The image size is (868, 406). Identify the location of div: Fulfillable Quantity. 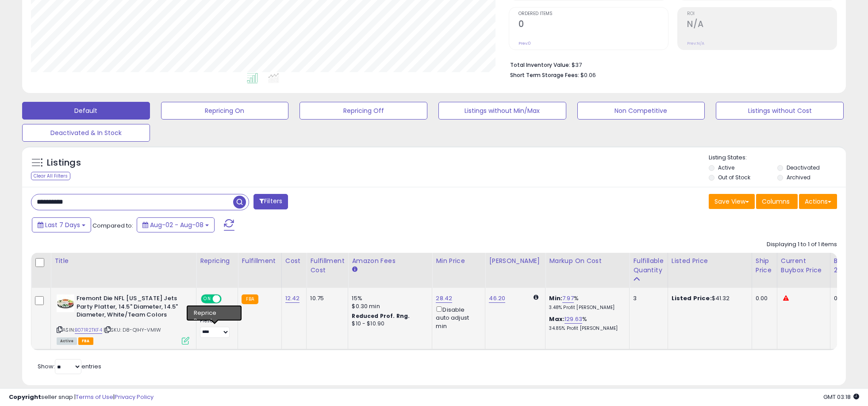
(647, 265).